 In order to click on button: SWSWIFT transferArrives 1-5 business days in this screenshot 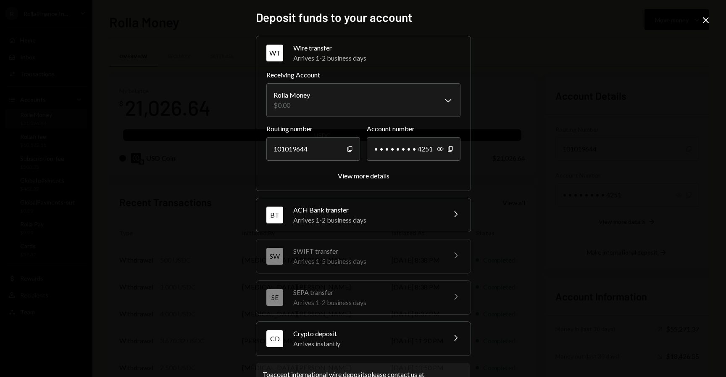, I will do `click(364, 256)`.